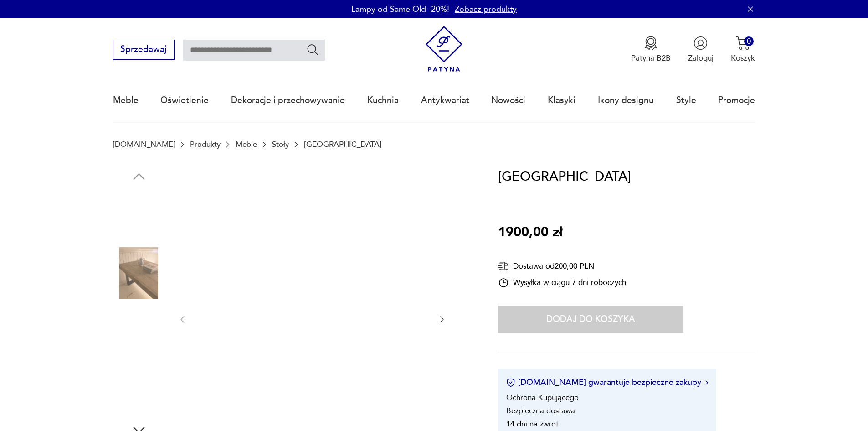 The image size is (868, 431). Describe the element at coordinates (542, 397) in the screenshot. I see `li: Ochrona Kupującego` at that location.